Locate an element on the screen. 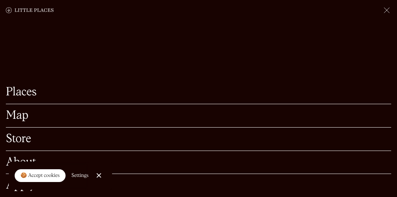 The image size is (397, 197). a: About is located at coordinates (198, 162).